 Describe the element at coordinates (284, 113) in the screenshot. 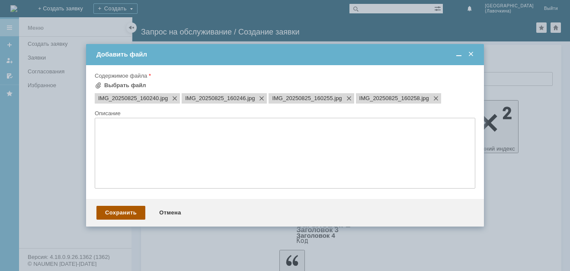

I see `div: Описание` at that location.